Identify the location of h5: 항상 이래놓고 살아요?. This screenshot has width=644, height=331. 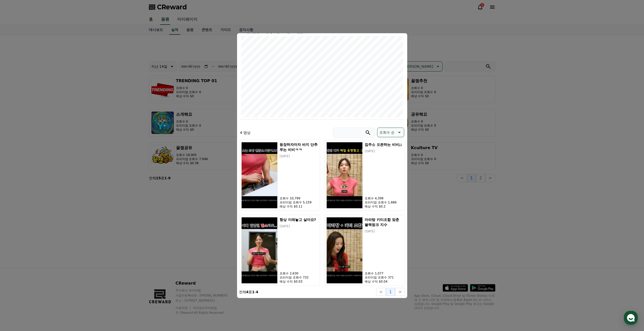
(299, 220).